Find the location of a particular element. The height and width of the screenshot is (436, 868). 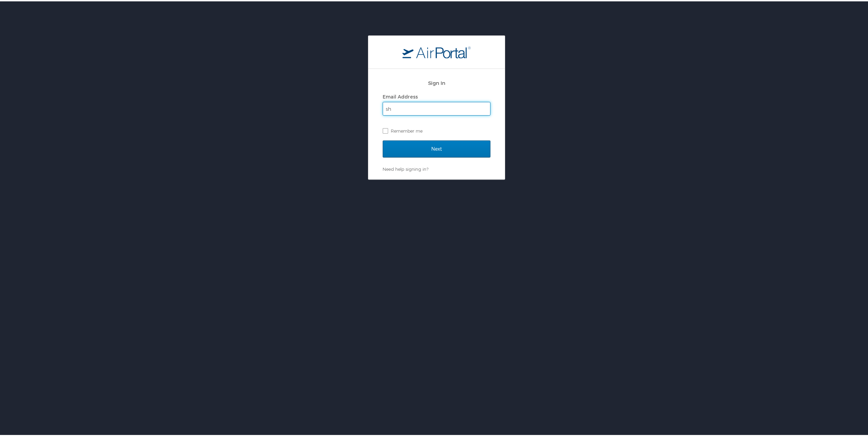

label: Email Address is located at coordinates (400, 95).